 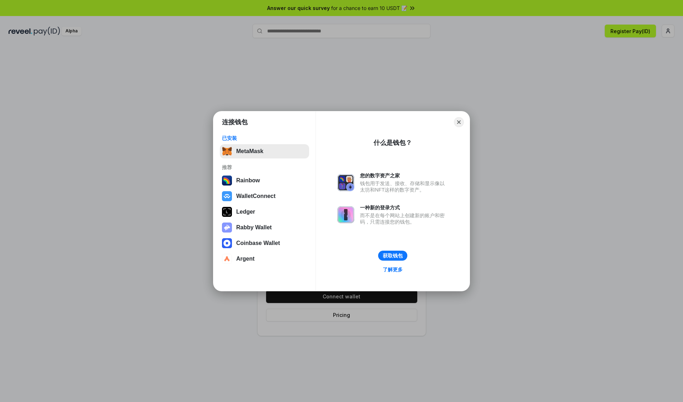 I want to click on a: 了解更多, so click(x=393, y=269).